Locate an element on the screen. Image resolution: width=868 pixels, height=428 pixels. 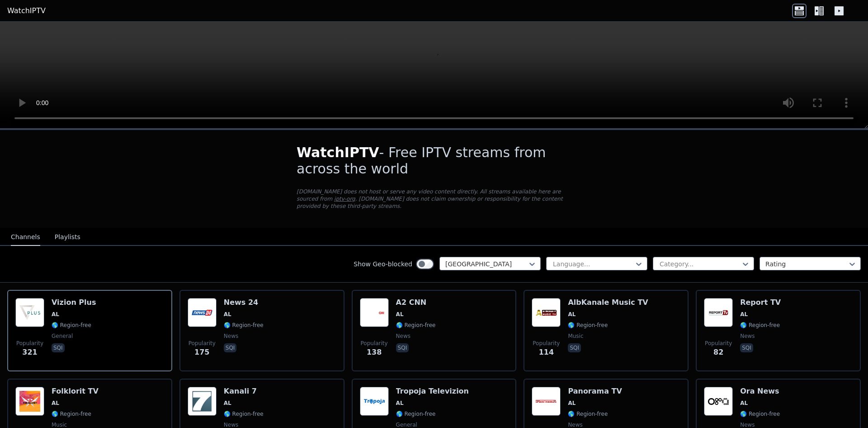
span: general is located at coordinates (62, 336).